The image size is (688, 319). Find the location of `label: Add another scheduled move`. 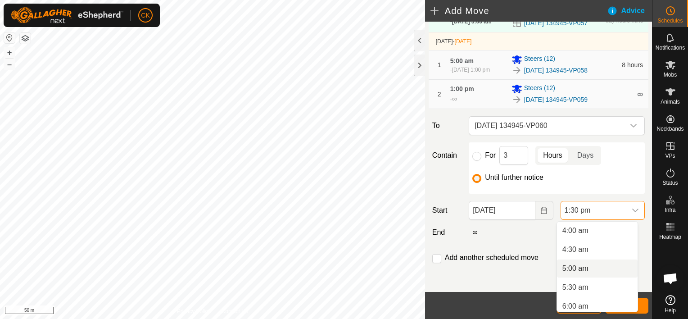

label: Add another scheduled move is located at coordinates (492, 258).